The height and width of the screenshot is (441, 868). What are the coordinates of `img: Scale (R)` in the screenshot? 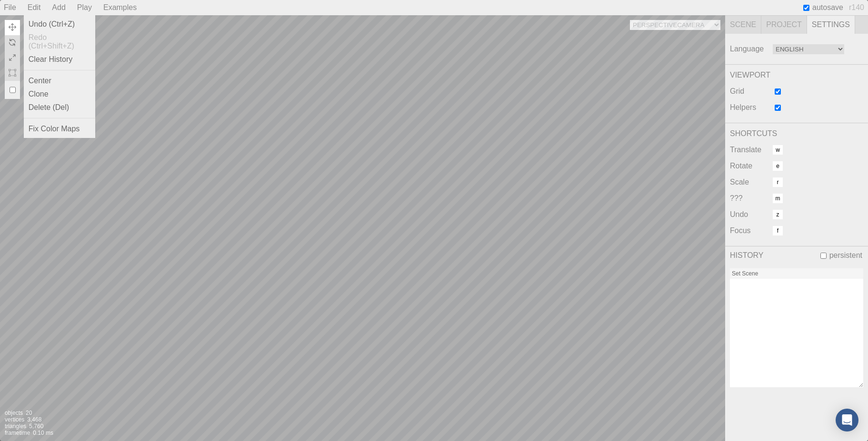 It's located at (12, 57).